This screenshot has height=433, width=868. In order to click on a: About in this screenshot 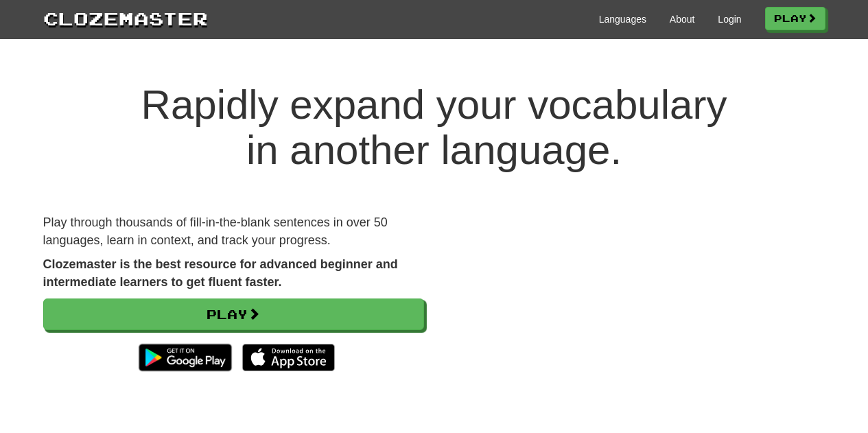, I will do `click(682, 19)`.